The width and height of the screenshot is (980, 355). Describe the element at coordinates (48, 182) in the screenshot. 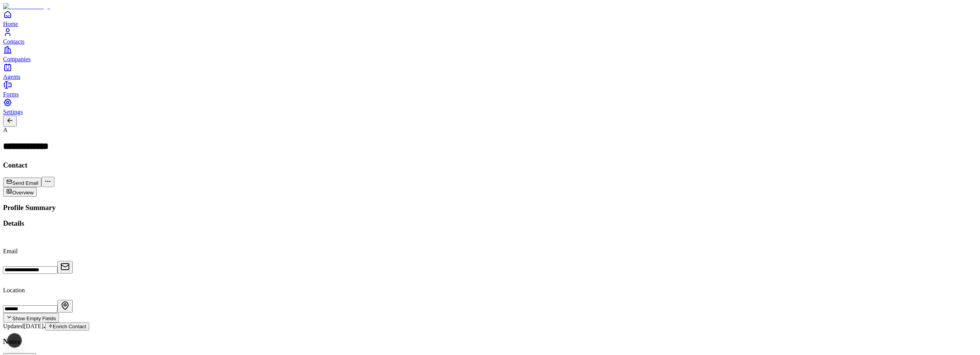

I see `button: More actions` at that location.